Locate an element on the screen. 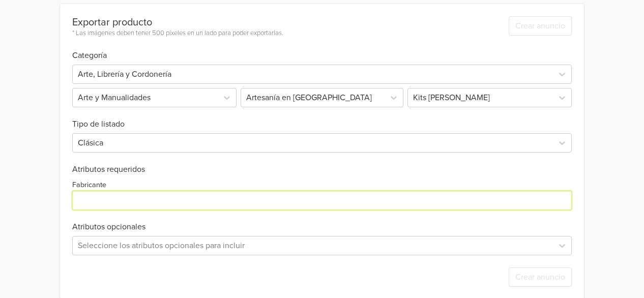 Image resolution: width=644 pixels, height=298 pixels. label: Fabricante is located at coordinates (89, 185).